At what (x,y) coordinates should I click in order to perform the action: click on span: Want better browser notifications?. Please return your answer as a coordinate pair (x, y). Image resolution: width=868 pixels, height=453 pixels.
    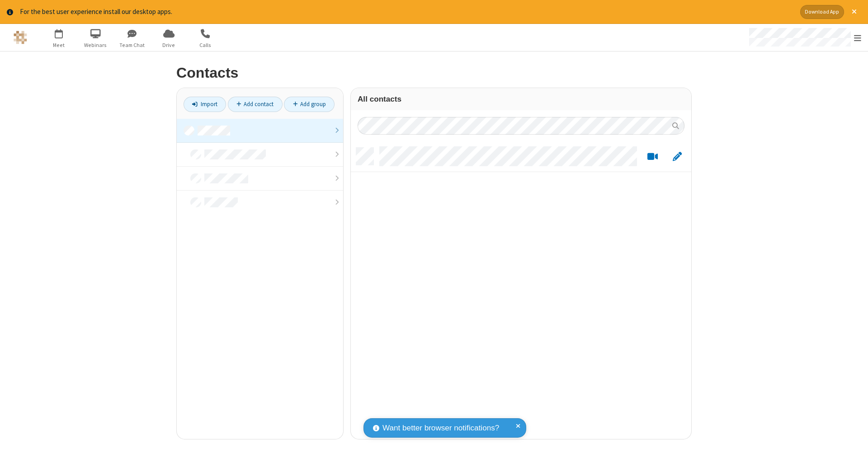
    Looking at the image, I should click on (441, 428).